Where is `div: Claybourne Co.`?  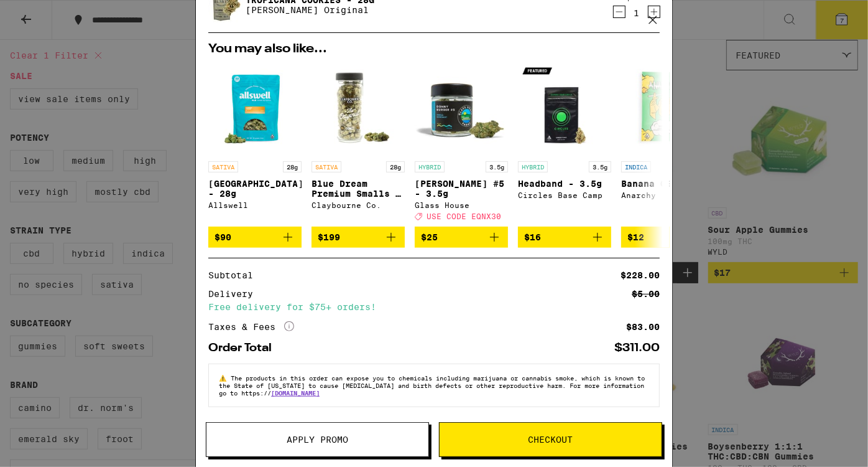 div: Claybourne Co. is located at coordinates (358, 205).